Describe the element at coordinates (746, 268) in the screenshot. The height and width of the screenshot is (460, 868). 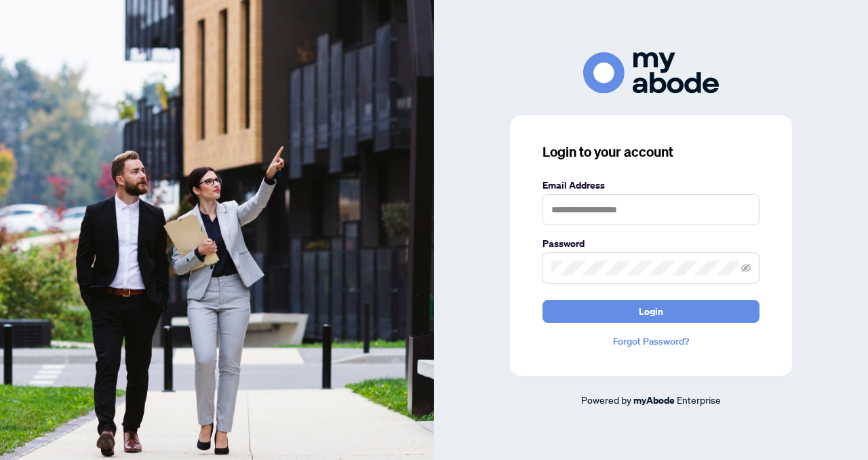
I see `span: eye-invisible` at that location.